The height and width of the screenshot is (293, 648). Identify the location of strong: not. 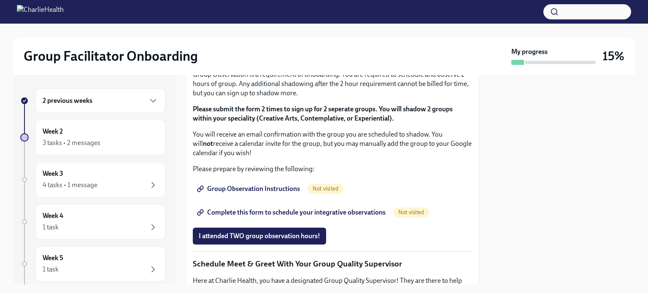
(208, 143).